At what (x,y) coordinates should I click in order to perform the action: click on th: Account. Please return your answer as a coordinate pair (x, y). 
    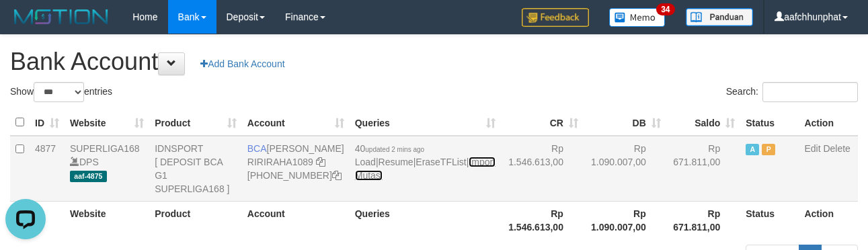
    Looking at the image, I should click on (296, 220).